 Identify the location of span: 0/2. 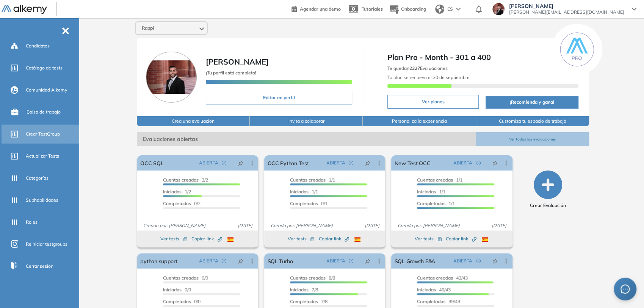
(181, 203).